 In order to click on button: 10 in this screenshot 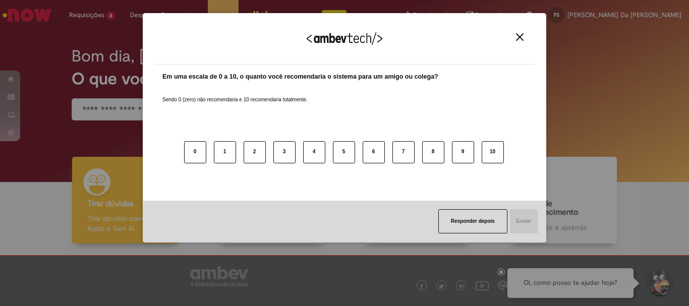, I will do `click(493, 152)`.